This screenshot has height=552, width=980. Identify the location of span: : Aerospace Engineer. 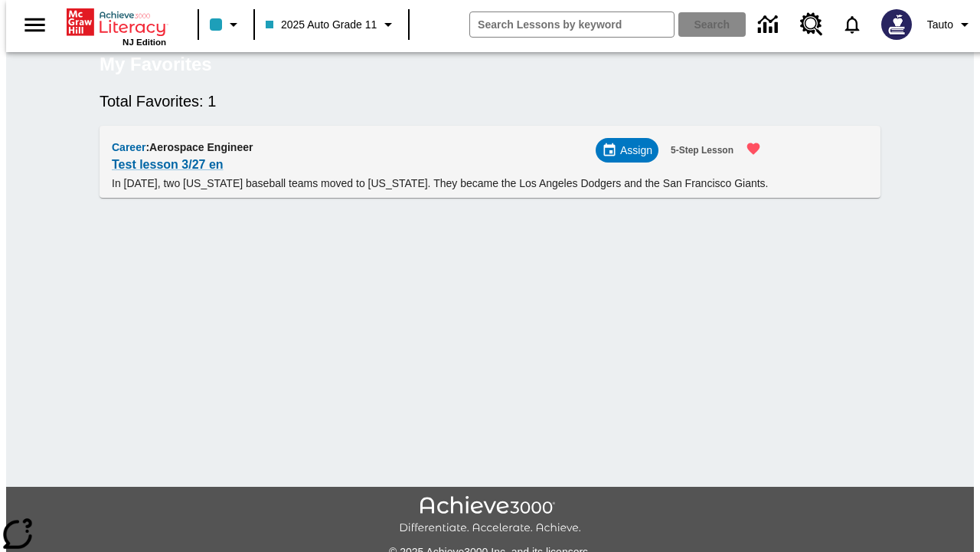
(200, 147).